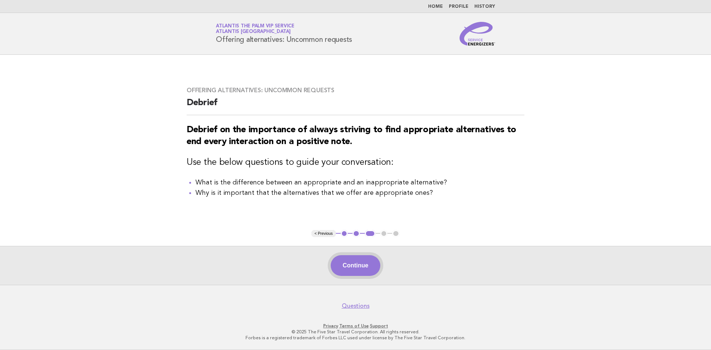  What do you see at coordinates (345, 234) in the screenshot?
I see `button: 1` at bounding box center [345, 234].